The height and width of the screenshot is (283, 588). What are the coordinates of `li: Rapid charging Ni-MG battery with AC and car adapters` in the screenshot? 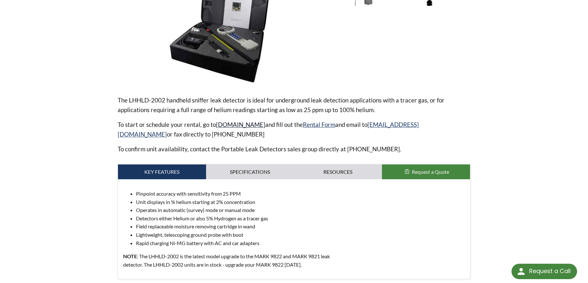 It's located at (300, 243).